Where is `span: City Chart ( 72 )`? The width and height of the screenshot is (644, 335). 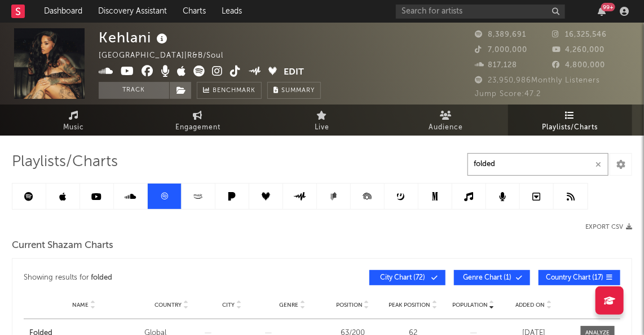
span: City Chart ( 72 ) is located at coordinates (403, 278).